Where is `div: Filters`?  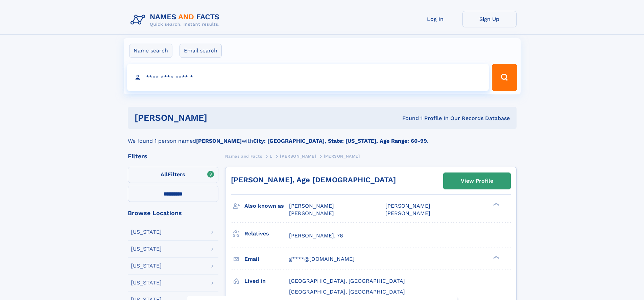
div: Filters is located at coordinates (173, 156).